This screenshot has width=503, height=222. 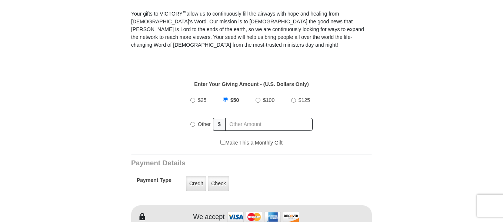 What do you see at coordinates (202, 100) in the screenshot?
I see `span: $25` at bounding box center [202, 100].